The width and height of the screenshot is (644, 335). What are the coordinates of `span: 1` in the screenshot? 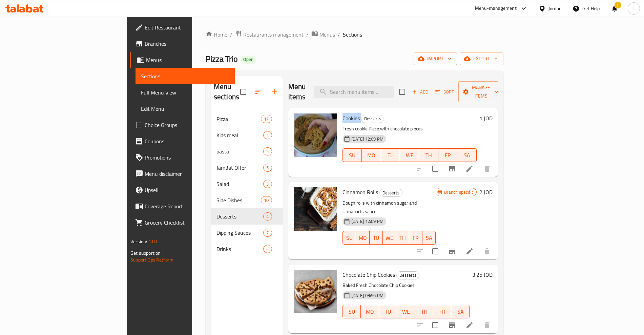 It's located at (267, 135).